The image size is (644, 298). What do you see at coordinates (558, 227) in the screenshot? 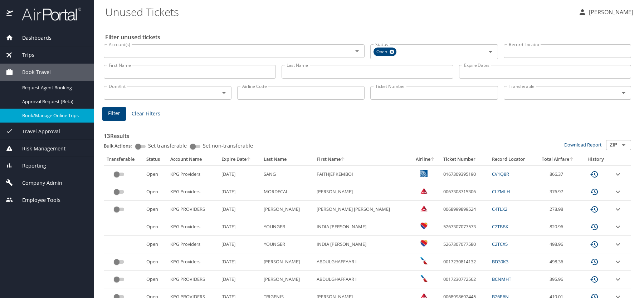
I see `td: 820.96` at bounding box center [558, 227].